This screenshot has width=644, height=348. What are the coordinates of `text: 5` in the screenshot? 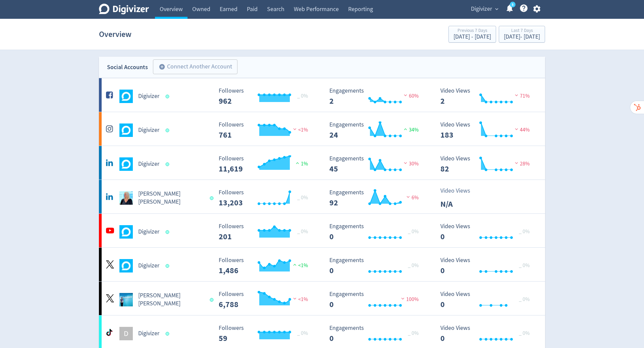 It's located at (513, 4).